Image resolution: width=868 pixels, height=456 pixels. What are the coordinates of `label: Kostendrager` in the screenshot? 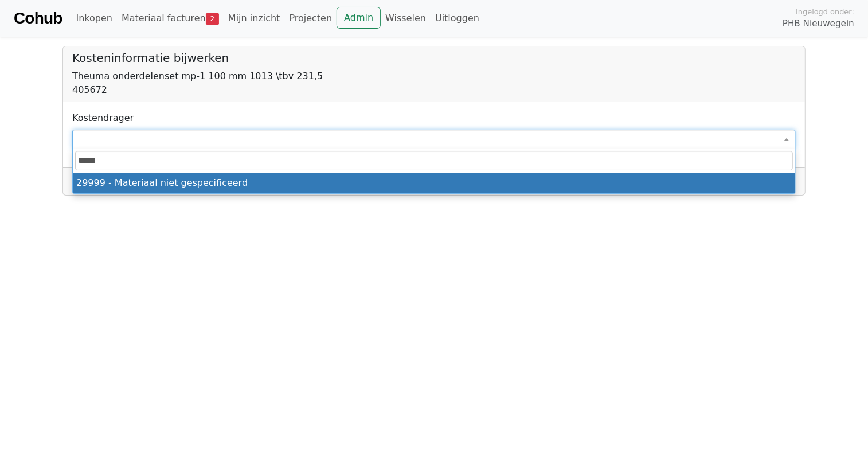 It's located at (103, 118).